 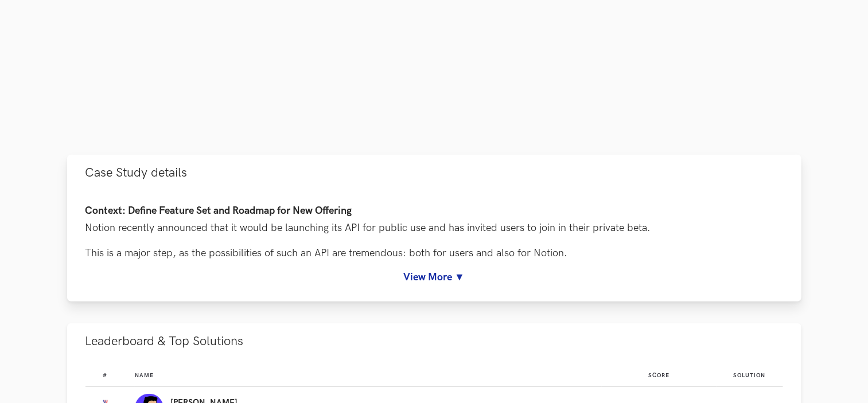 I want to click on div: Case Study details, so click(x=434, y=246).